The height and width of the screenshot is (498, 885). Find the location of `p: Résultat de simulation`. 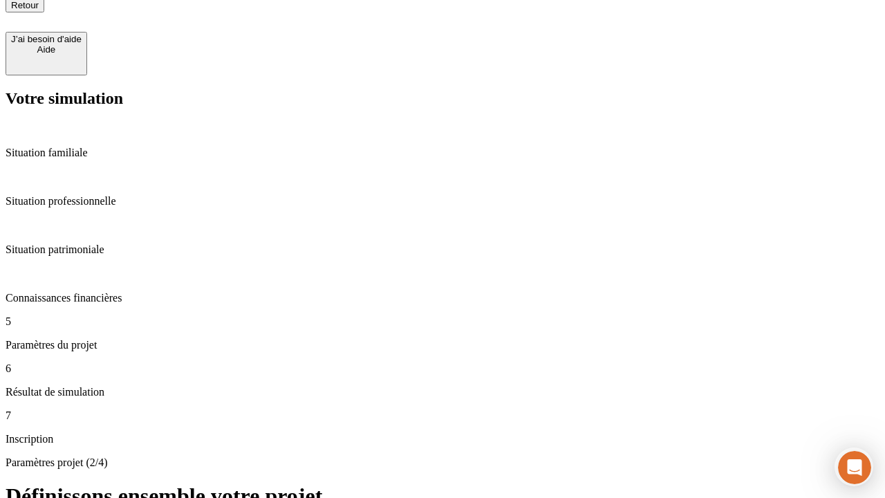

p: Résultat de simulation is located at coordinates (443, 392).